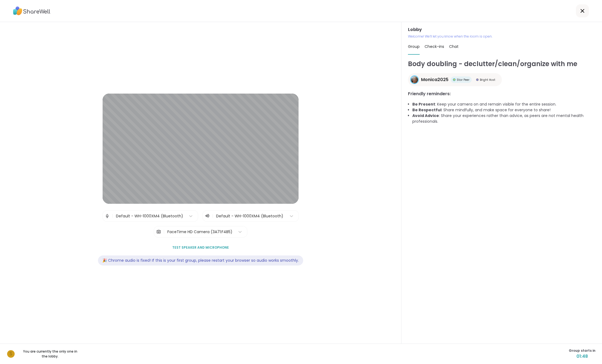 This screenshot has width=602, height=364. What do you see at coordinates (434, 47) in the screenshot?
I see `span: Check-ins` at bounding box center [434, 47].